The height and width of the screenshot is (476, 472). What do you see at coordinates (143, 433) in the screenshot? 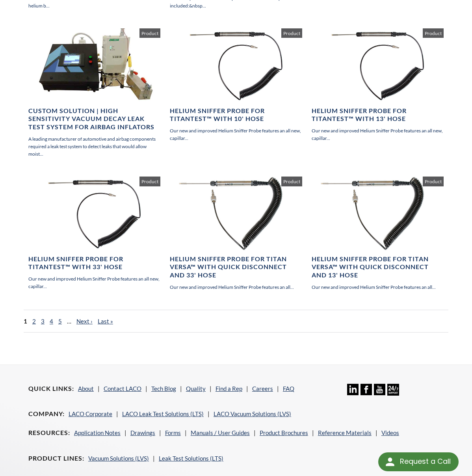
I see `a: Drawings` at bounding box center [143, 433].